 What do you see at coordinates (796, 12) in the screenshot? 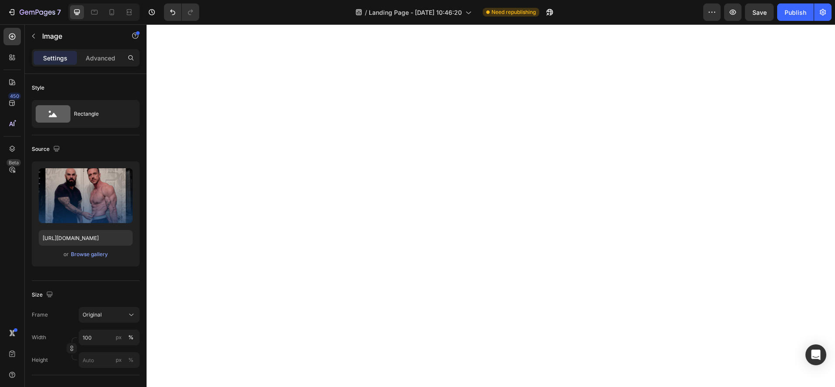
I see `button: Publish` at bounding box center [796, 12].